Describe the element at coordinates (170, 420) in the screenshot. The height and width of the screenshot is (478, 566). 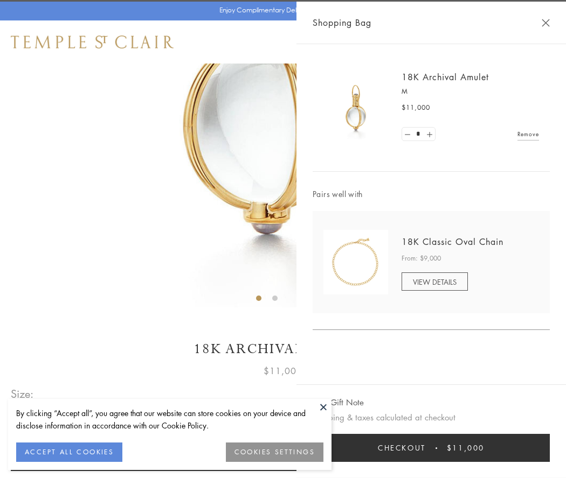
I see `div: By clicking “Accept all”, you agree that our website can store cookies on your device and disclos...` at that location.